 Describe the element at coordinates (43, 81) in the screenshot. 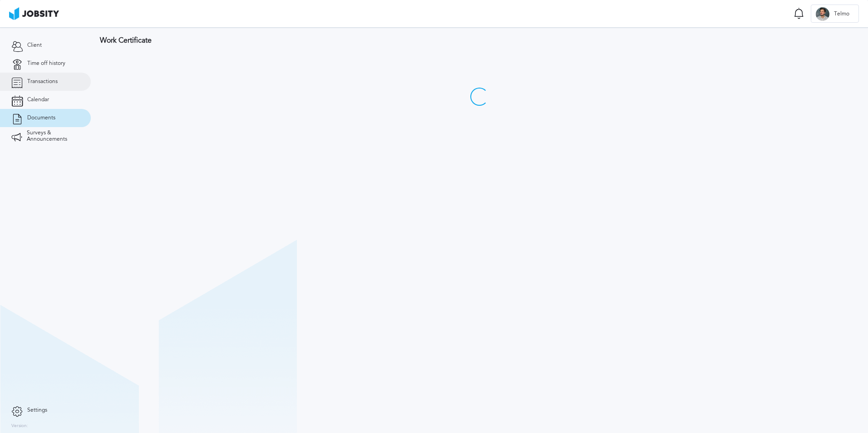

I see `span: Transactions` at that location.